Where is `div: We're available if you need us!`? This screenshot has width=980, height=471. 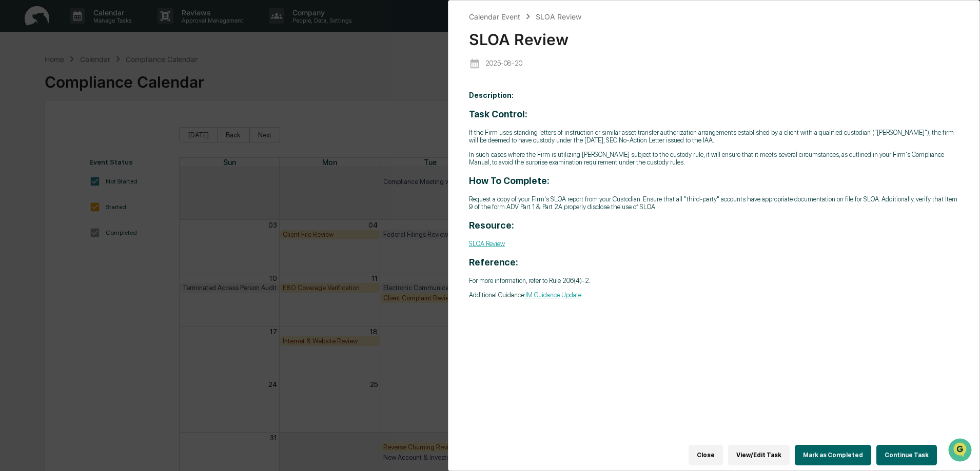
div: We're available if you need us! is located at coordinates (82, 93).